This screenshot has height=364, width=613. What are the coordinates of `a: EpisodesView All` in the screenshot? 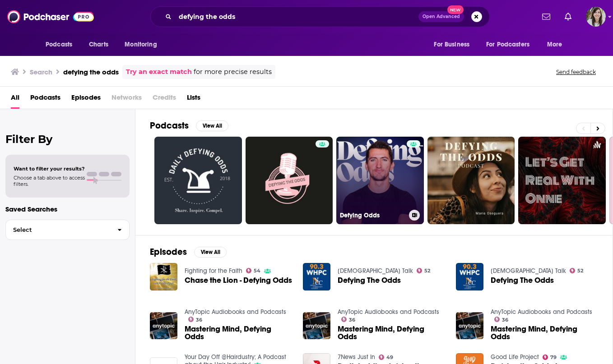 It's located at (188, 252).